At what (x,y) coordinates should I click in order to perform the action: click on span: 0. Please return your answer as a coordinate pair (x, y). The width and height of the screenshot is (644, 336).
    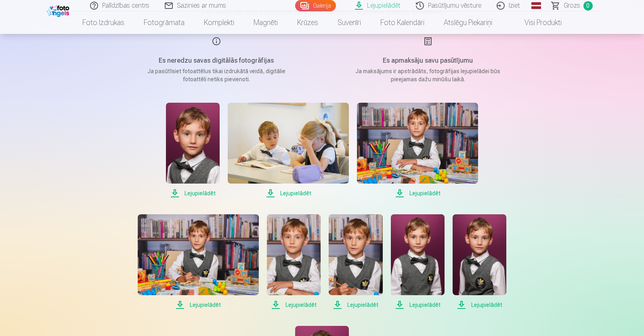
    Looking at the image, I should click on (588, 6).